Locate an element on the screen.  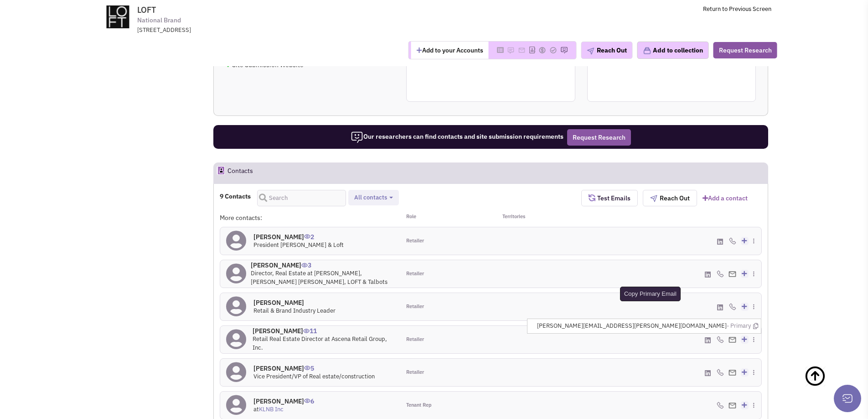
div: Role is located at coordinates (446, 218).